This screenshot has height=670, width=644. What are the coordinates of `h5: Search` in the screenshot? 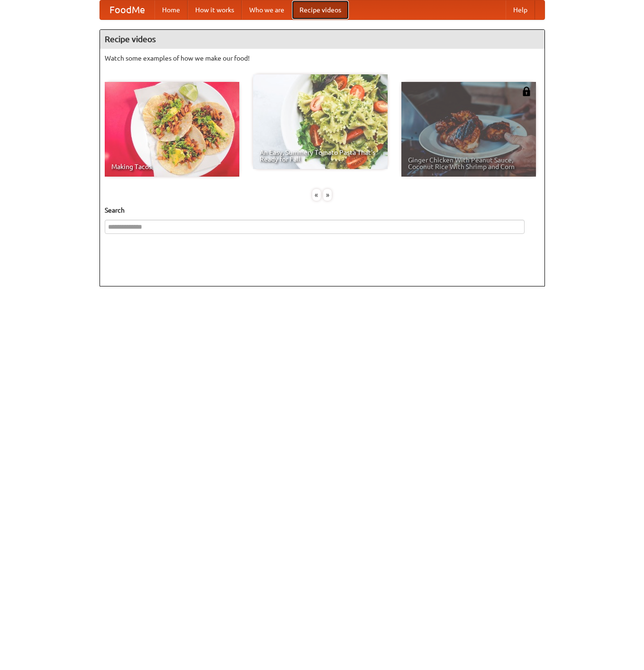 It's located at (322, 210).